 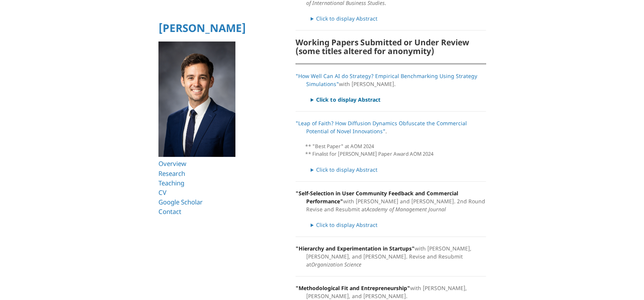 I want to click on a: "How Well Can AI do Strategy? Empirical Benchmarking Using Strategy Simulations", so click(x=386, y=80).